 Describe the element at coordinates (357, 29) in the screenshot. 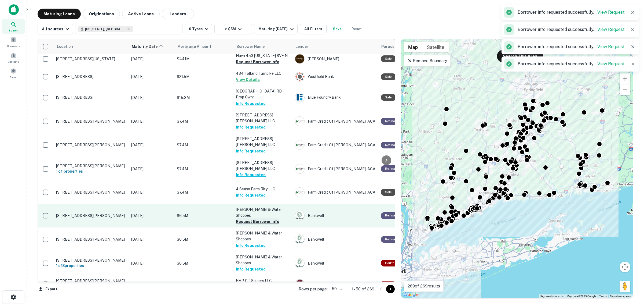

I see `button: Reset` at that location.